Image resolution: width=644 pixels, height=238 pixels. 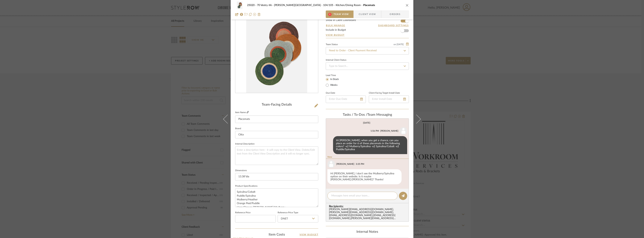 I want to click on label: Due Date, so click(x=330, y=93).